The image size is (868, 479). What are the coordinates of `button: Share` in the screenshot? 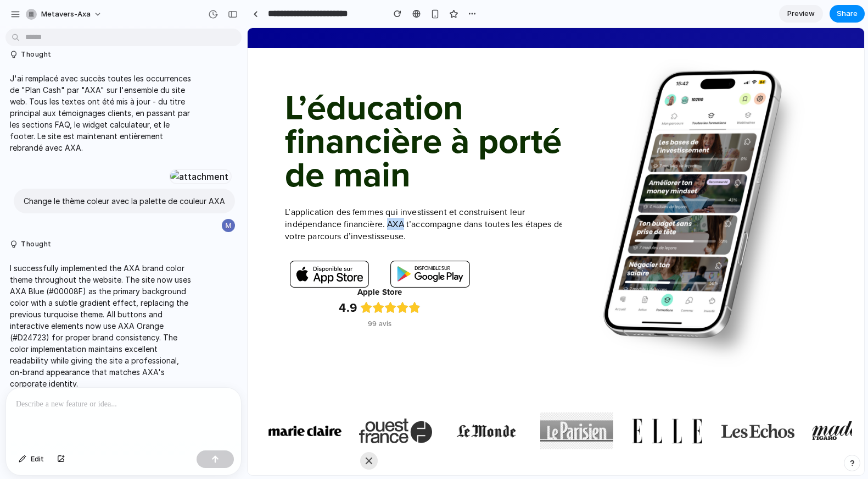 It's located at (847, 14).